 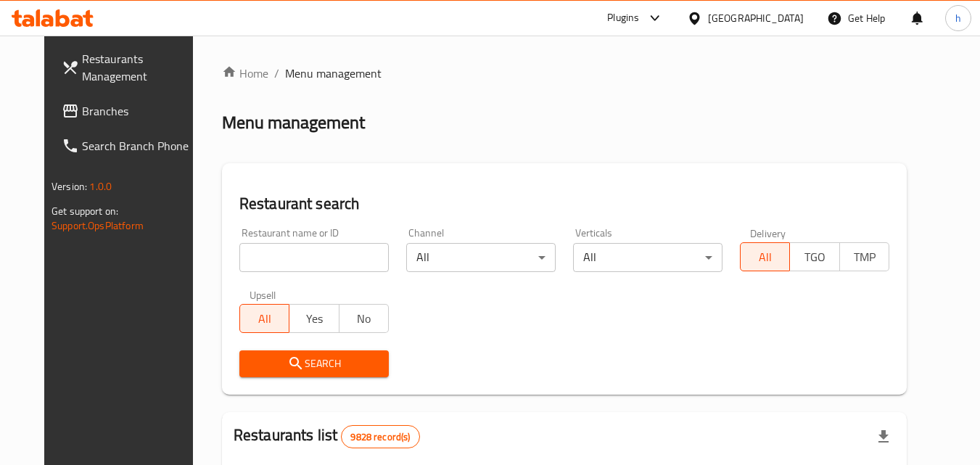 I want to click on button: No, so click(x=363, y=318).